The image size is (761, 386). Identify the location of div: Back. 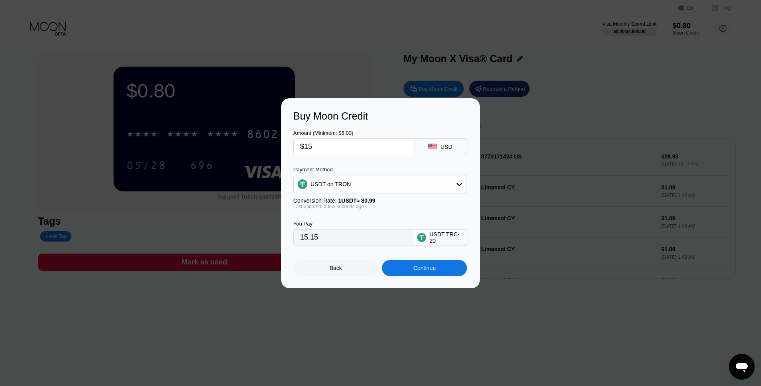
(336, 268).